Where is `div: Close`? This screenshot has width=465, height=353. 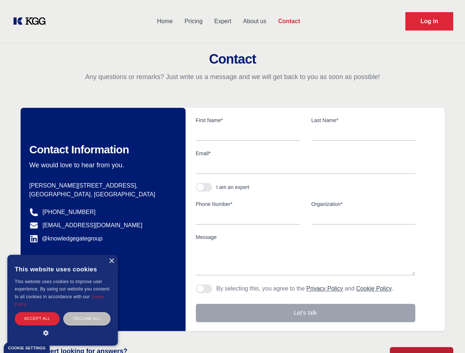 div: Close is located at coordinates (111, 261).